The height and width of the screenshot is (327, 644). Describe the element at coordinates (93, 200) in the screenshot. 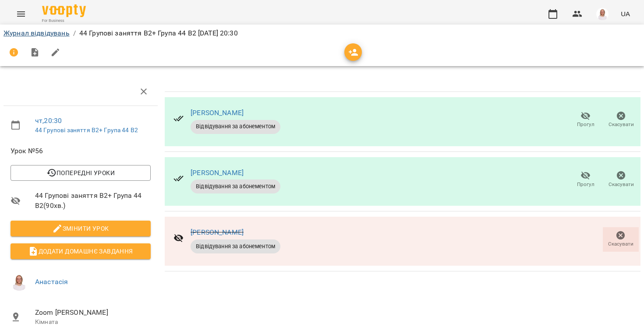

I see `span: 44 Групові заняття В2+ Група 44 В2 ( 90 хв. )` at that location.